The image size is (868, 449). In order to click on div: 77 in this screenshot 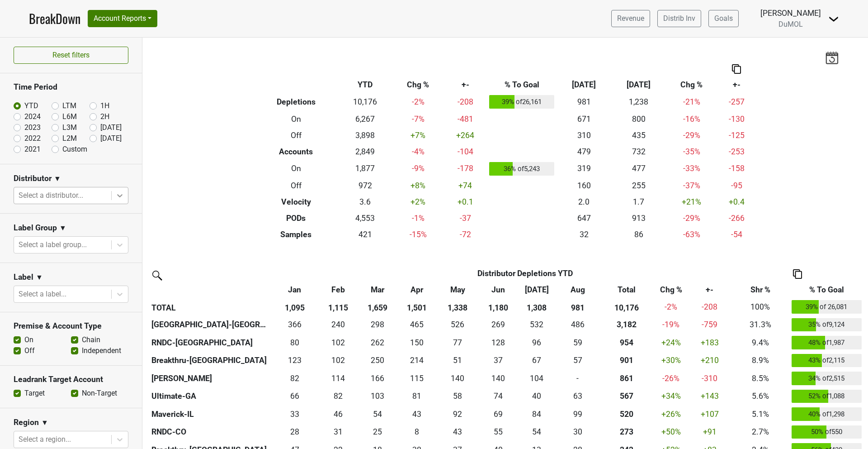, I will do `click(457, 343)`.